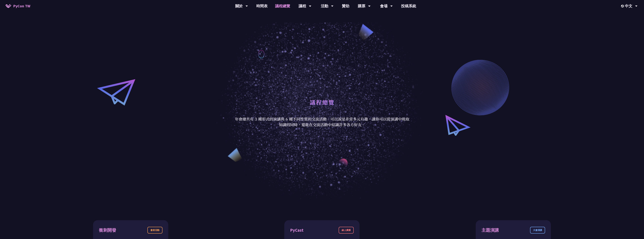  What do you see at coordinates (18, 6) in the screenshot?
I see `a: PyCon TW` at bounding box center [18, 6].